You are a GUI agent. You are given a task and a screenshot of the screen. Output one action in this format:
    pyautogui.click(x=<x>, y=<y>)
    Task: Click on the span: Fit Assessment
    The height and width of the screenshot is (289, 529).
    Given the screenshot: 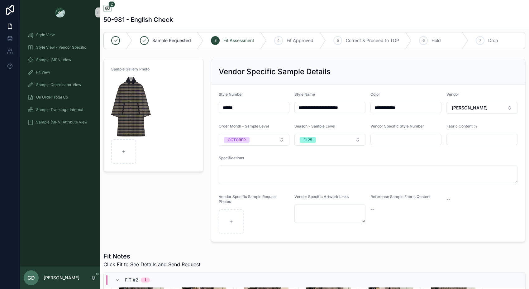 What is the action you would take?
    pyautogui.click(x=239, y=41)
    